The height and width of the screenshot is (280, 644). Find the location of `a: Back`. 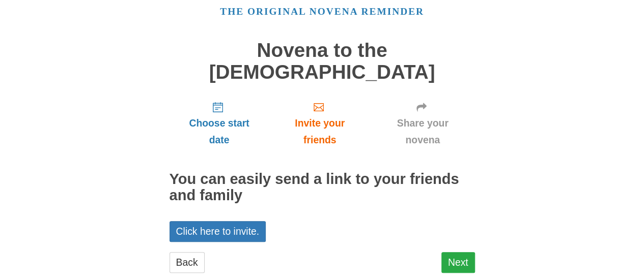

a: Back is located at coordinates (187, 262).